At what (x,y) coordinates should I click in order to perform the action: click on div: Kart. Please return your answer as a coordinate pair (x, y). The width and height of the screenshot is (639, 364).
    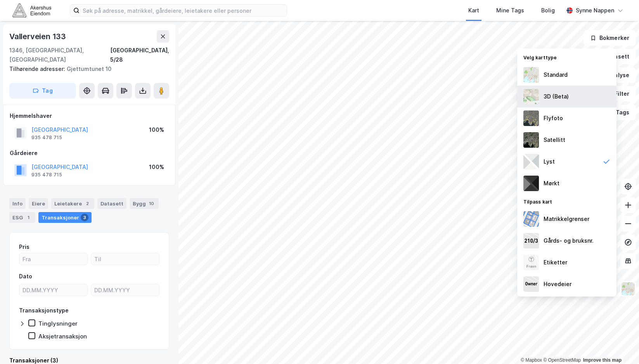
    Looking at the image, I should click on (474, 10).